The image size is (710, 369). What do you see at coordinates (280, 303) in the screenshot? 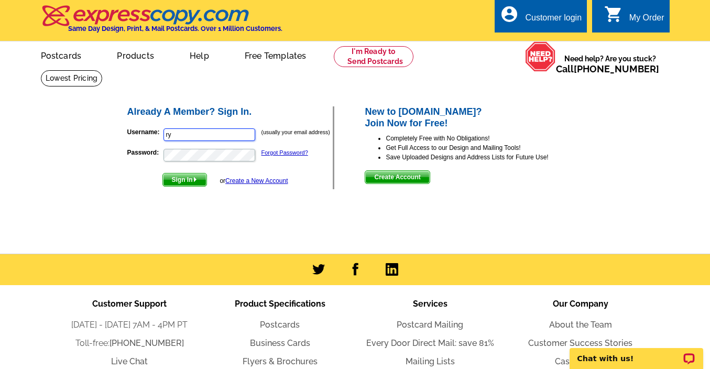
I see `span: Product Specifications` at bounding box center [280, 303].